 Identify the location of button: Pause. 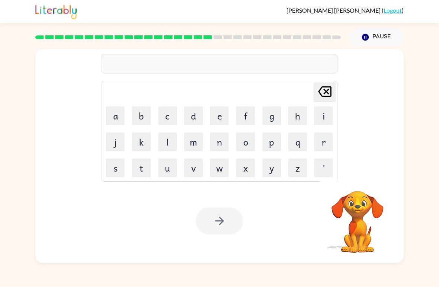
(377, 37).